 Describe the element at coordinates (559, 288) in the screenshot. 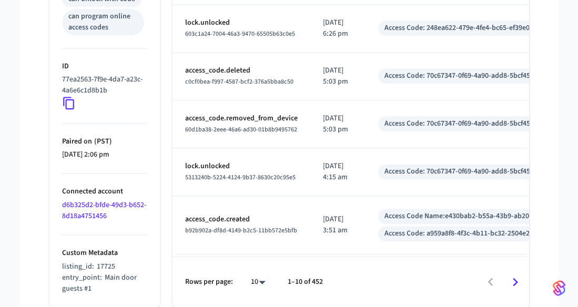

I see `img: SeamLogoGradient.69752ec5.svg` at that location.